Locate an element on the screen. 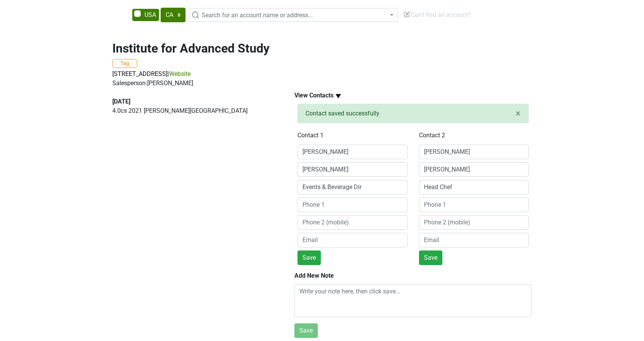 The image size is (644, 341). h2: Institute for Advanced Study is located at coordinates (322, 48).